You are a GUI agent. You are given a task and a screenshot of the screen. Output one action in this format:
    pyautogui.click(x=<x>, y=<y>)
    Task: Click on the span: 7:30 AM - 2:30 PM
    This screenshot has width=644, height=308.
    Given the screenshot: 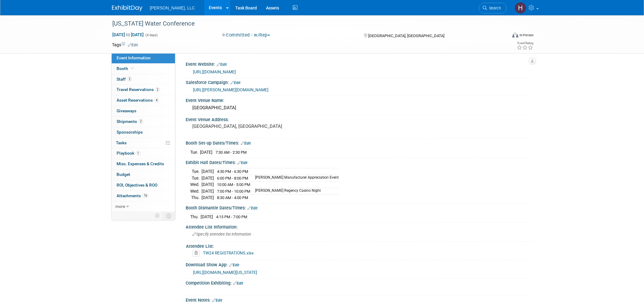 What is the action you would take?
    pyautogui.click(x=231, y=152)
    